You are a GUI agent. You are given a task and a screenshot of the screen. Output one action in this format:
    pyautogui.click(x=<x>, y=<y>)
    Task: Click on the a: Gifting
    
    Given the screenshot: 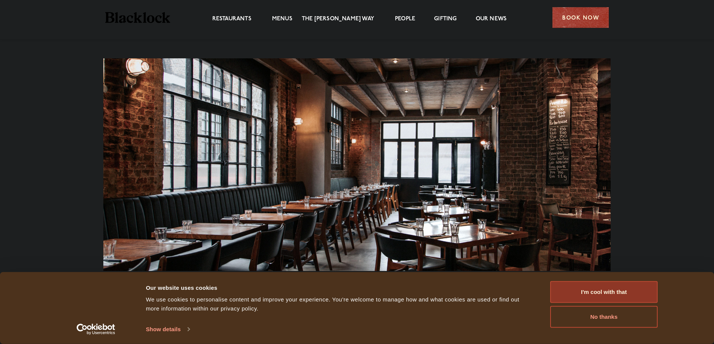 What is the action you would take?
    pyautogui.click(x=446, y=20)
    